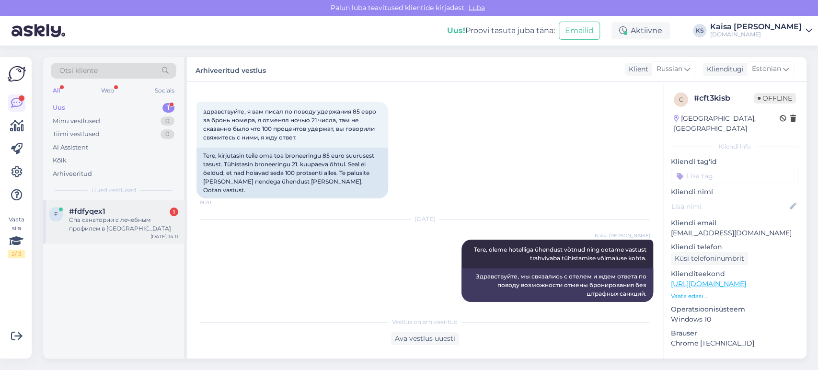  I want to click on span: Russian, so click(669, 69).